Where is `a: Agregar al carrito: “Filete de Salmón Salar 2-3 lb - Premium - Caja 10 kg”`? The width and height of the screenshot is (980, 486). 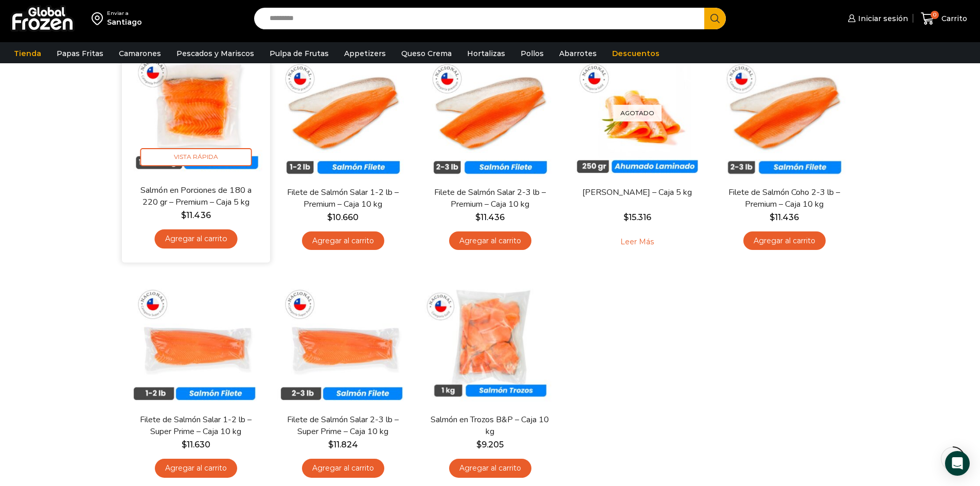
a: Agregar al carrito: “Filete de Salmón Salar 2-3 lb - Premium - Caja 10 kg” is located at coordinates (490, 241).